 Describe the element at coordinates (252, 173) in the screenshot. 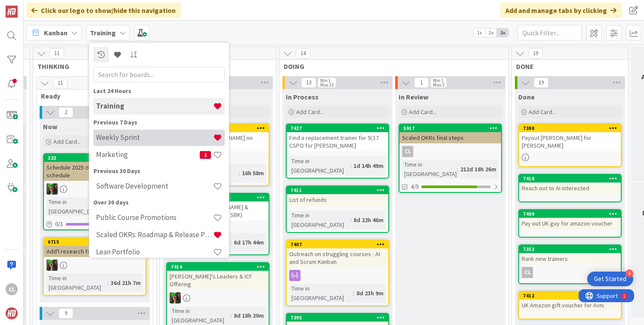

I see `div: 16h 58m` at that location.